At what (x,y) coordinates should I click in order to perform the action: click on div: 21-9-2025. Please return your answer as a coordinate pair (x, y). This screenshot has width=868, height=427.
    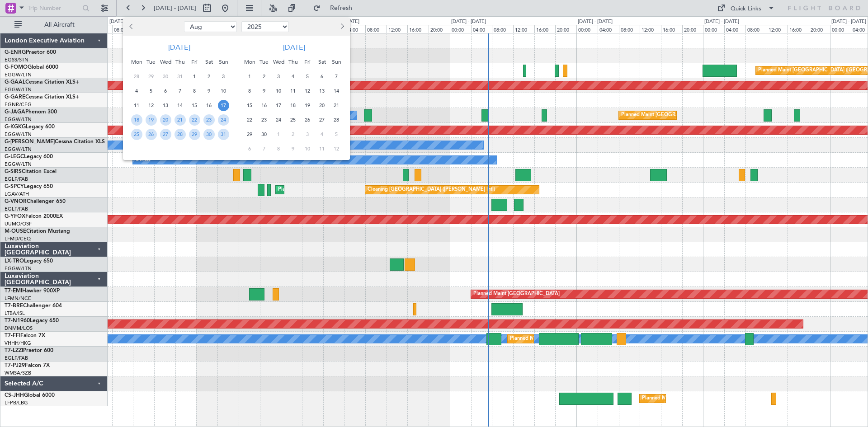
    Looking at the image, I should click on (336, 105).